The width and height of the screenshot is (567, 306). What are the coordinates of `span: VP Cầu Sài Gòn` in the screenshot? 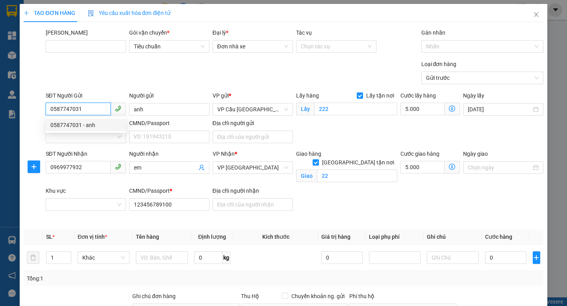 It's located at (253, 110).